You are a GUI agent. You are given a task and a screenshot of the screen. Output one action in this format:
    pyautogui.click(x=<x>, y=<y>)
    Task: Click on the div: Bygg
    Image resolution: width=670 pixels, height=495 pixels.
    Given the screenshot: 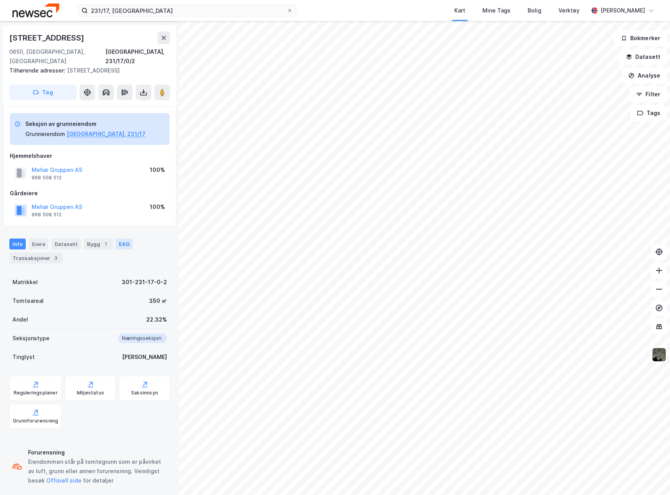 What is the action you would take?
    pyautogui.click(x=98, y=244)
    